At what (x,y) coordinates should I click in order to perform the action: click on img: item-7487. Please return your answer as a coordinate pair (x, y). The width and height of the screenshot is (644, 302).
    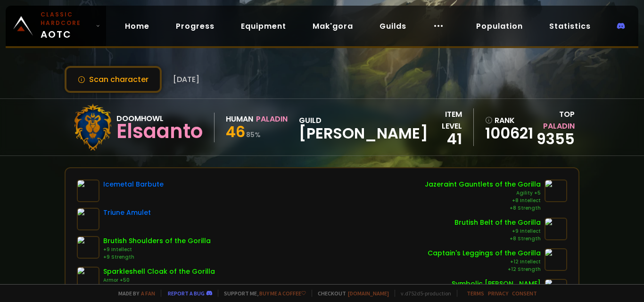
    Looking at the image, I should click on (556, 260).